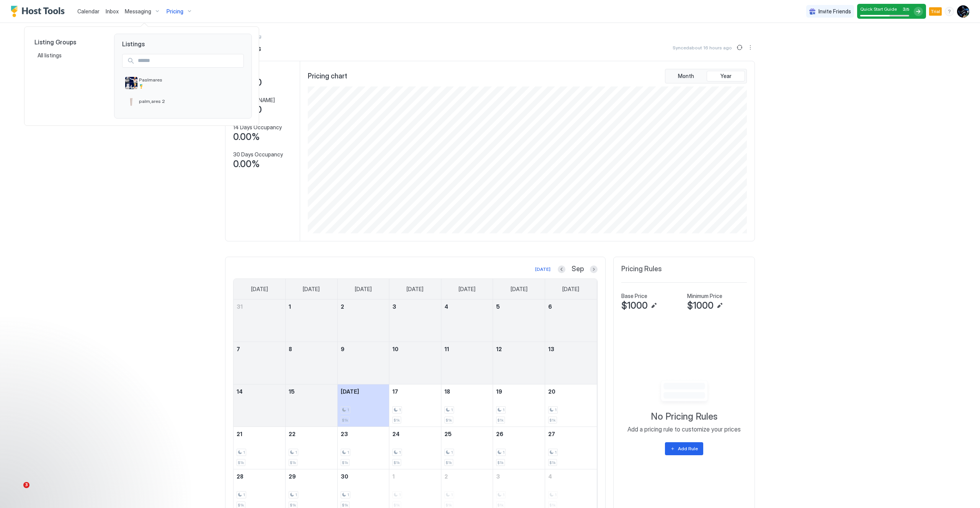  Describe the element at coordinates (189, 61) in the screenshot. I see `input: Input Field` at that location.